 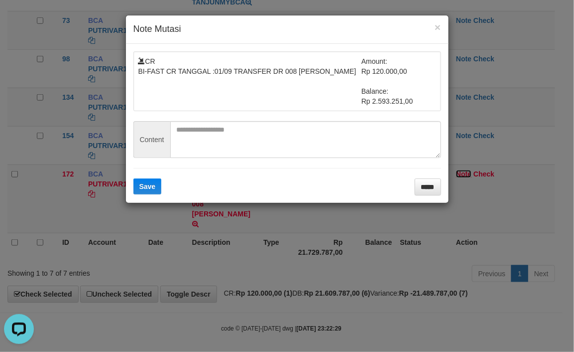 What do you see at coordinates (147, 186) in the screenshot?
I see `button: Save` at bounding box center [147, 186].